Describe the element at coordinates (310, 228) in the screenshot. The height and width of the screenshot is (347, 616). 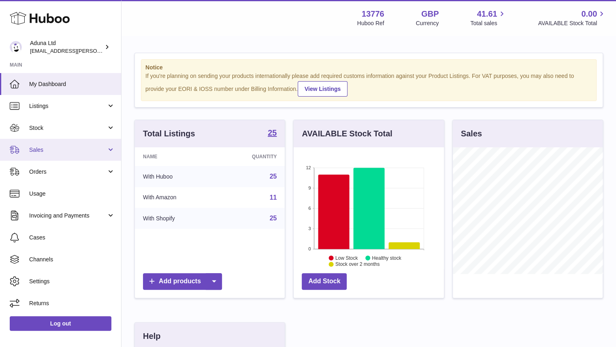
I see `text: 3` at that location.